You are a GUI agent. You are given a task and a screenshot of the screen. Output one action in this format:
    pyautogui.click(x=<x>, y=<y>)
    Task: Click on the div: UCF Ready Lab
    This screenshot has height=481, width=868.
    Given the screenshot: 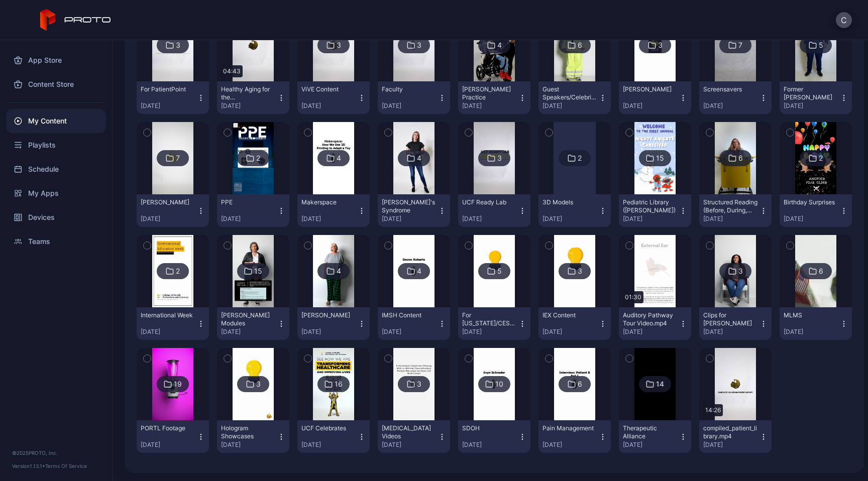 What is the action you would take?
    pyautogui.click(x=490, y=202)
    